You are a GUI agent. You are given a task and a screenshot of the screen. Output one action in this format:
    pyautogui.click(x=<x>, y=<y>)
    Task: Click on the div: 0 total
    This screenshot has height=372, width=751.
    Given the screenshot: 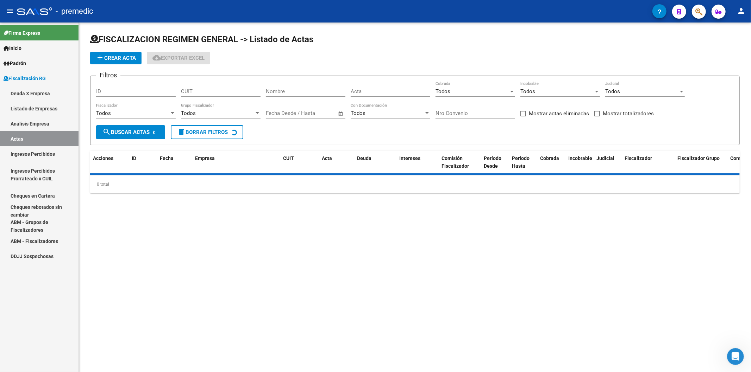 What is the action you would take?
    pyautogui.click(x=415, y=184)
    